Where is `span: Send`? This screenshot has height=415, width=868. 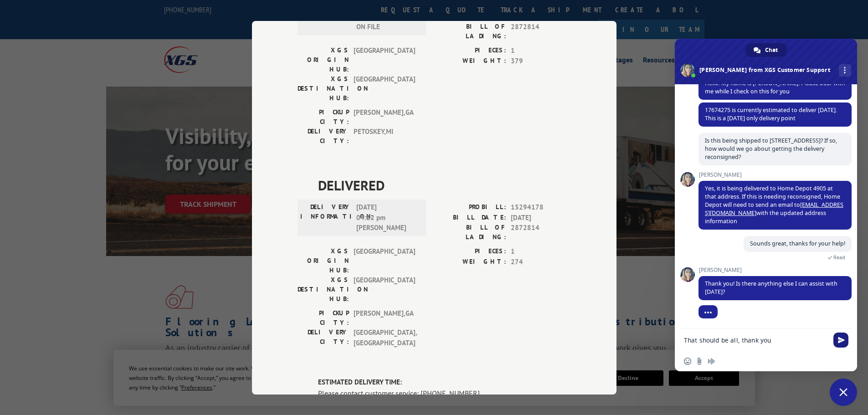 span: Send is located at coordinates (841, 340).